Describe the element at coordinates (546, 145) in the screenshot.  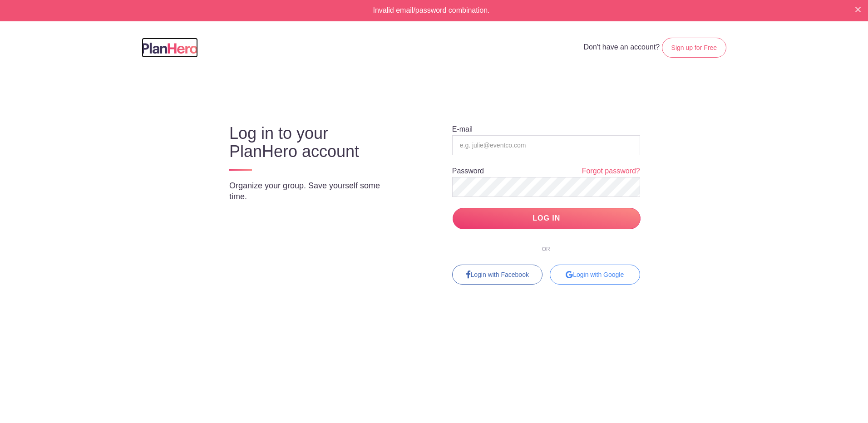
I see `input: e.g. julie@eventco.com` at that location.